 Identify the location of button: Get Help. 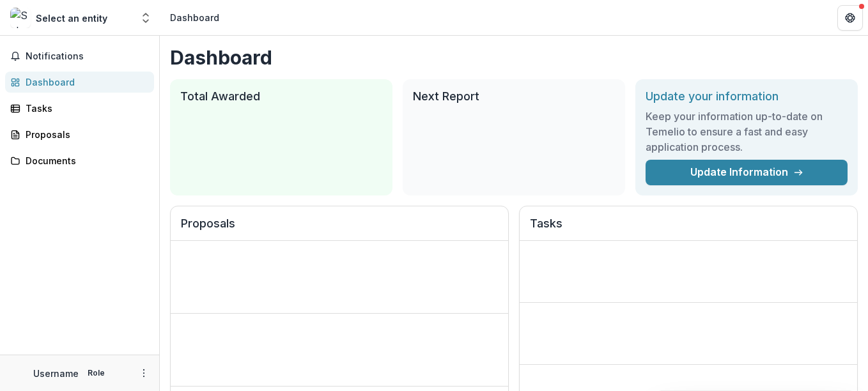
(850, 18).